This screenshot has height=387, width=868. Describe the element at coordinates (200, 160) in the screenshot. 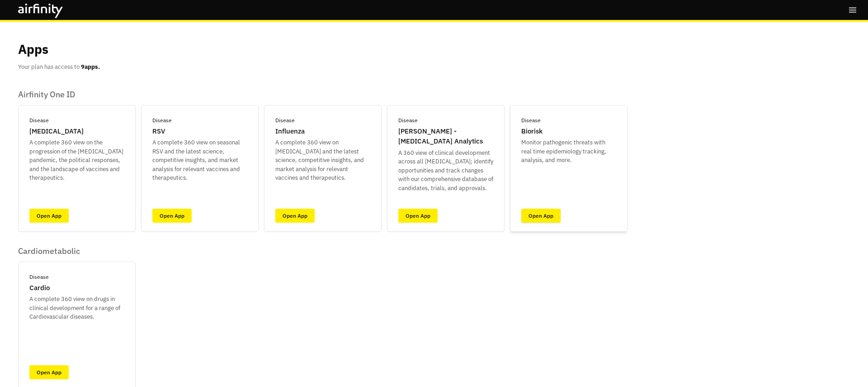

I see `p: A complete 360 view on seasonal RSV and the latest science, competitive insights, and market anal...` at that location.